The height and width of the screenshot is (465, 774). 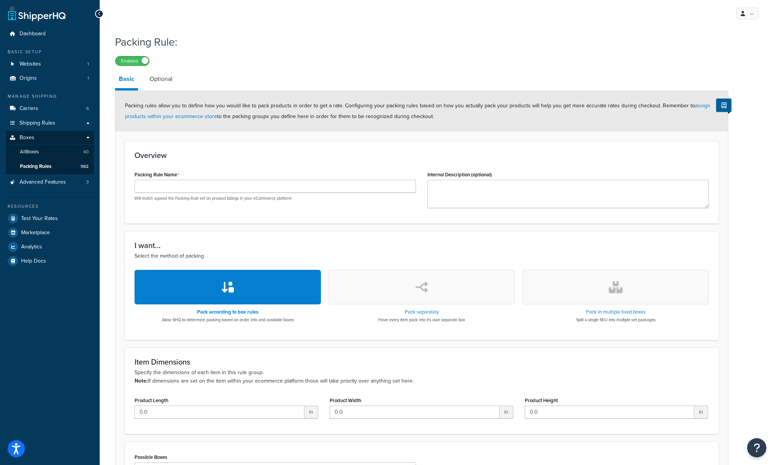 I want to click on b: Note:, so click(x=141, y=380).